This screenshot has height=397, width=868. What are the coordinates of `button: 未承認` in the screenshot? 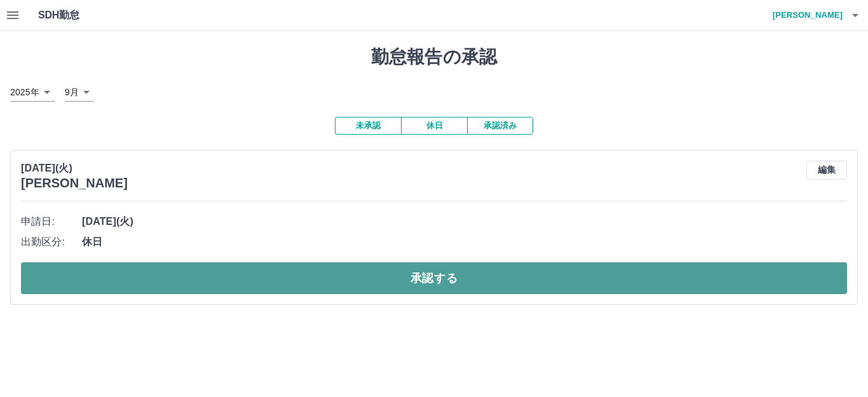 It's located at (368, 126).